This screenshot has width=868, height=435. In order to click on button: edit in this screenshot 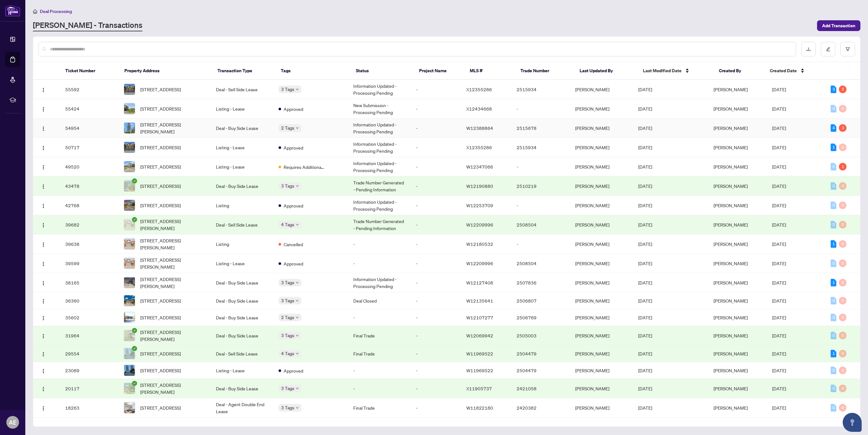, I will do `click(828, 49)`.